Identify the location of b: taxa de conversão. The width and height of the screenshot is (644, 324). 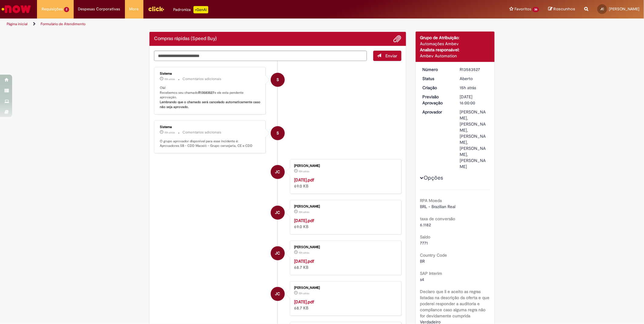
(438, 219).